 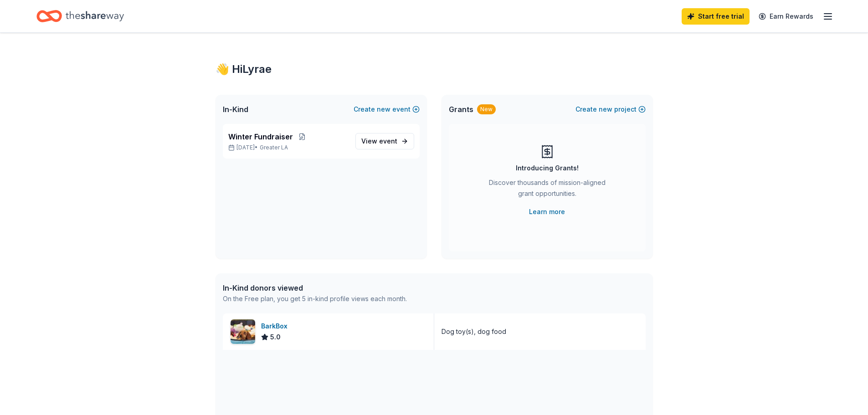 What do you see at coordinates (315, 288) in the screenshot?
I see `div: In-Kind donors viewed` at bounding box center [315, 288].